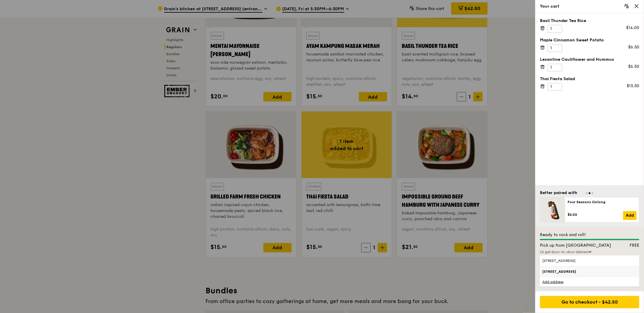  Describe the element at coordinates (590, 235) in the screenshot. I see `div: Ready to rock and roll!` at that location.